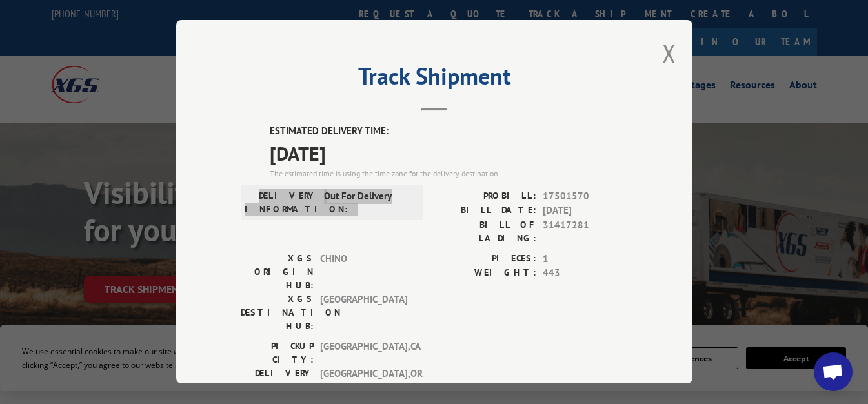 The width and height of the screenshot is (868, 404). I want to click on span: 17501570, so click(585, 196).